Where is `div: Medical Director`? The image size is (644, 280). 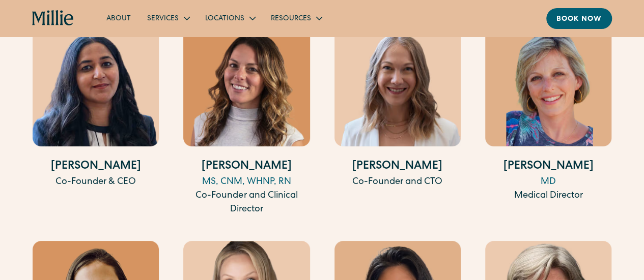 div: Medical Director is located at coordinates (548, 196).